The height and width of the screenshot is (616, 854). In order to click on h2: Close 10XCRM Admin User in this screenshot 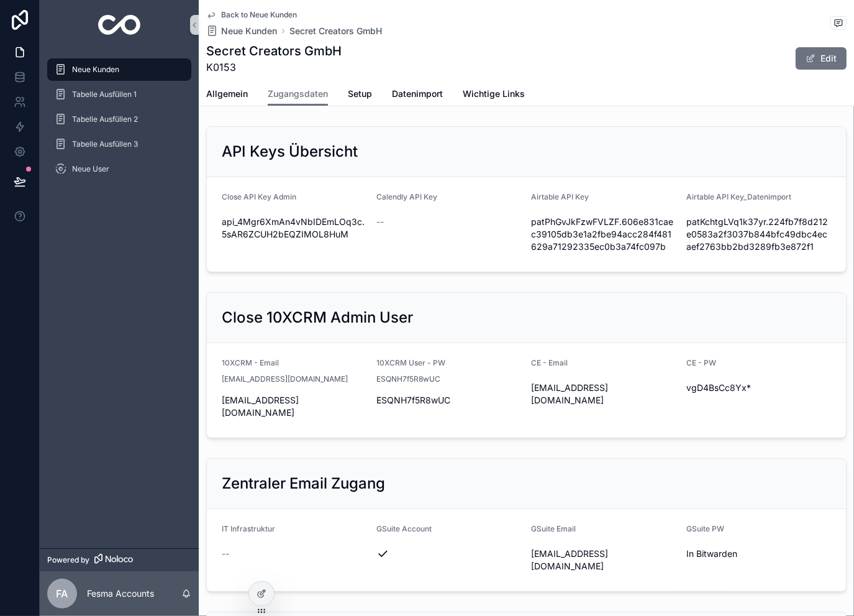, I will do `click(317, 317)`.